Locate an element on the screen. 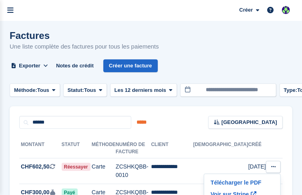 This screenshot has height=195, width=302. span: Les 12 derniers mois is located at coordinates (140, 90).